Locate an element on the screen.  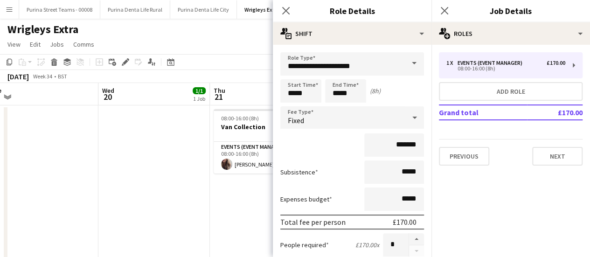
label: Subsistence is located at coordinates (299, 172).